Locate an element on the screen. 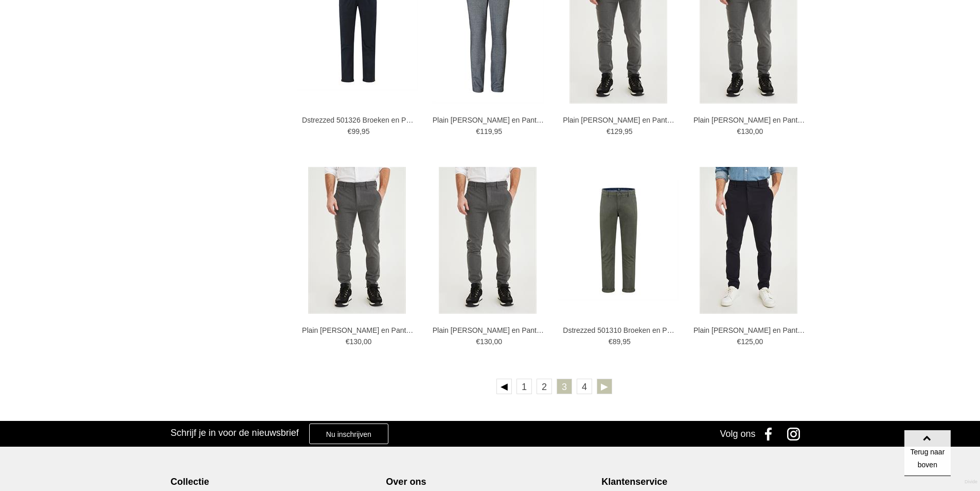  a: Dstrezzed 501310 Broeken en Pantalons is located at coordinates (620, 330).